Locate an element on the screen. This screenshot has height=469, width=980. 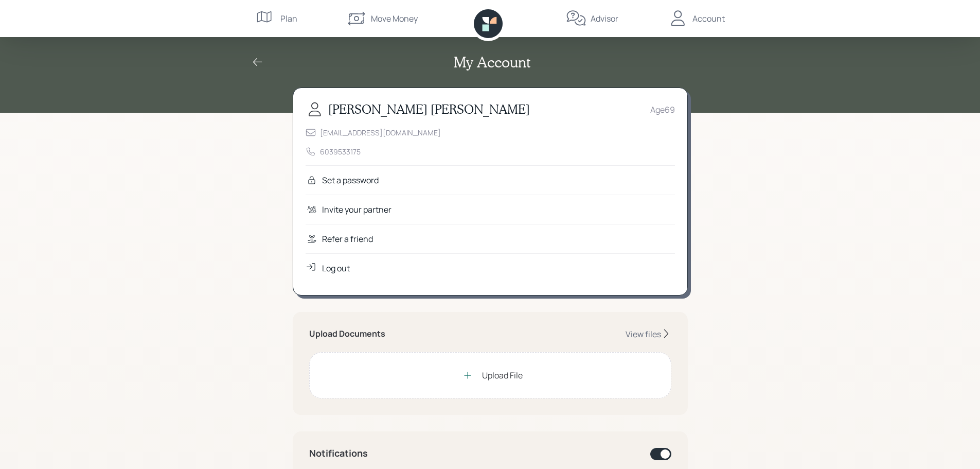
div: Move Money is located at coordinates (394, 18).